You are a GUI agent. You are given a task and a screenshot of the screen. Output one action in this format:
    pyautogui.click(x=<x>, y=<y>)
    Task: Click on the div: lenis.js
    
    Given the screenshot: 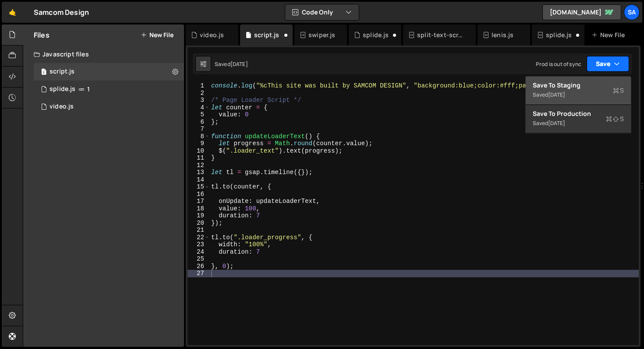 What is the action you would take?
    pyautogui.click(x=503, y=35)
    